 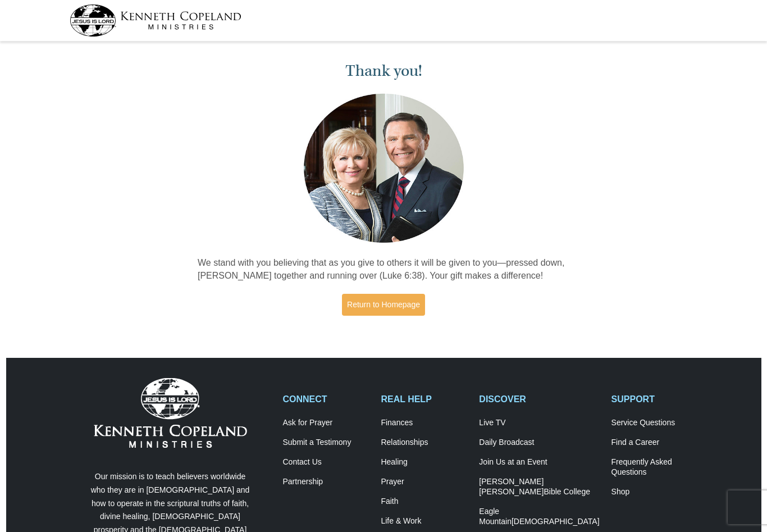 I want to click on a: Live TV, so click(x=539, y=423).